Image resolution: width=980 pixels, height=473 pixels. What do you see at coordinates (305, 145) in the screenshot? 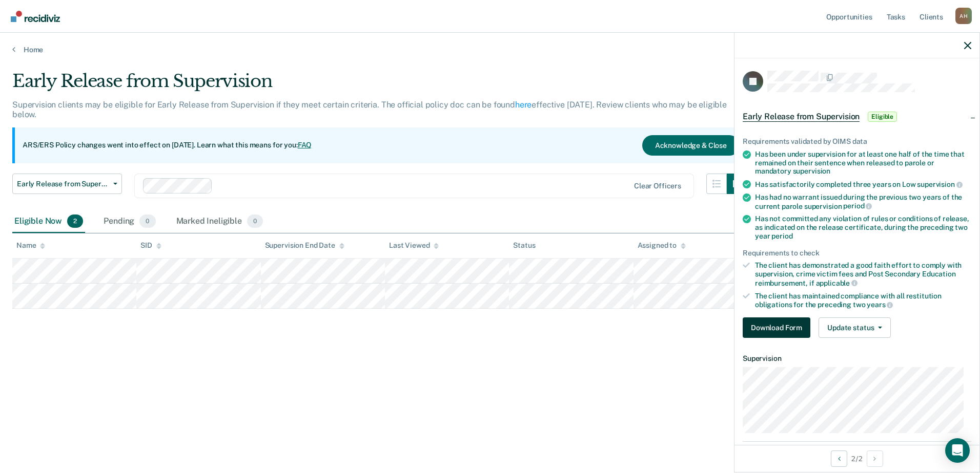
I see `a: FAQ` at bounding box center [305, 145].